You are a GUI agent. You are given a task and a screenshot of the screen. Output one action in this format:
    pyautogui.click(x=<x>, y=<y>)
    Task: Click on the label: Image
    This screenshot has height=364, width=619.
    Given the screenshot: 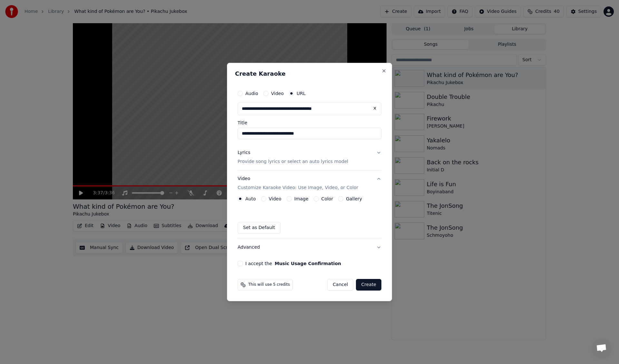 What is the action you would take?
    pyautogui.click(x=302, y=199)
    